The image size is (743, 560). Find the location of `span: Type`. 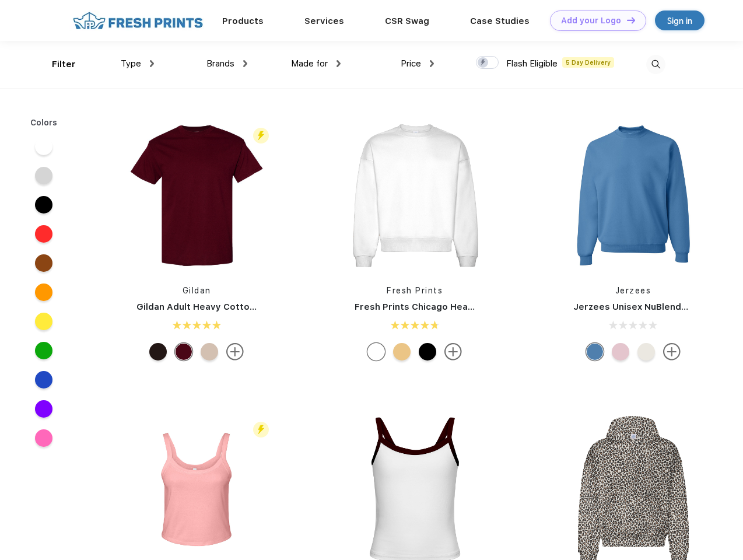

span: Type is located at coordinates (131, 64).